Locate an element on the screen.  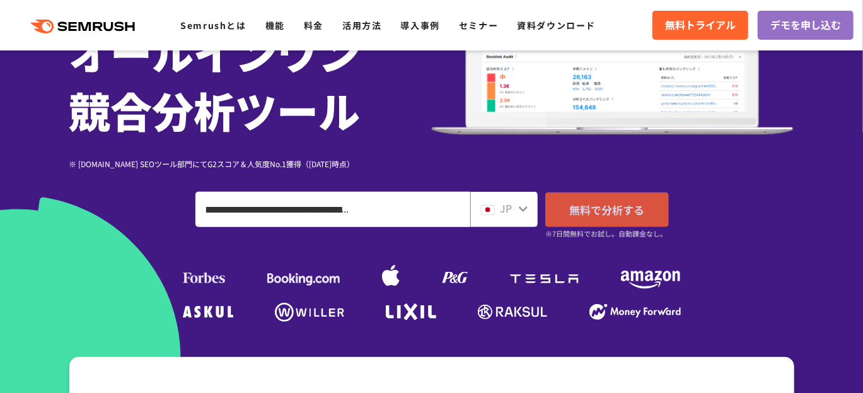
span: 無料で分析する is located at coordinates (607, 209).